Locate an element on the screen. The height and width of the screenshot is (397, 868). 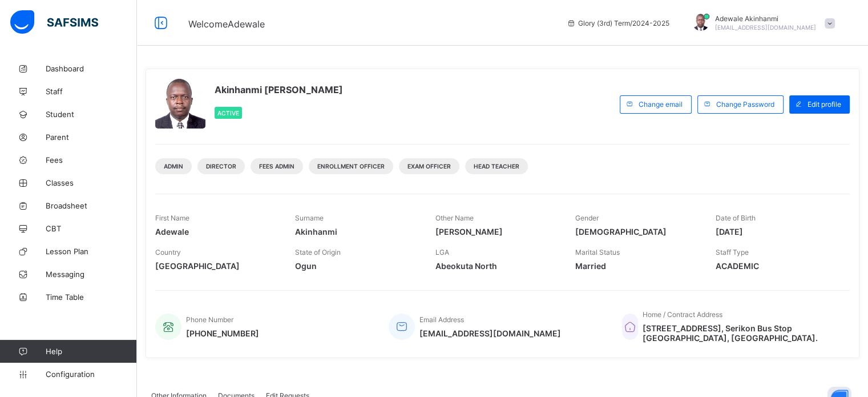
span: Marital Status is located at coordinates (598, 252).